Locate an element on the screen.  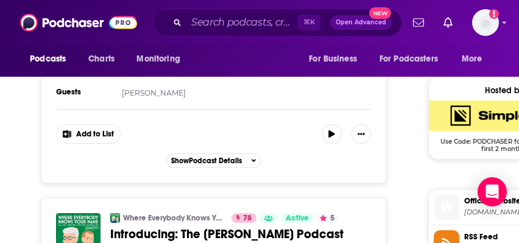
img: Where Everybody Knows Your Name with Ted Danson and Woody Harrelson (sometimes) is located at coordinates (115, 218).